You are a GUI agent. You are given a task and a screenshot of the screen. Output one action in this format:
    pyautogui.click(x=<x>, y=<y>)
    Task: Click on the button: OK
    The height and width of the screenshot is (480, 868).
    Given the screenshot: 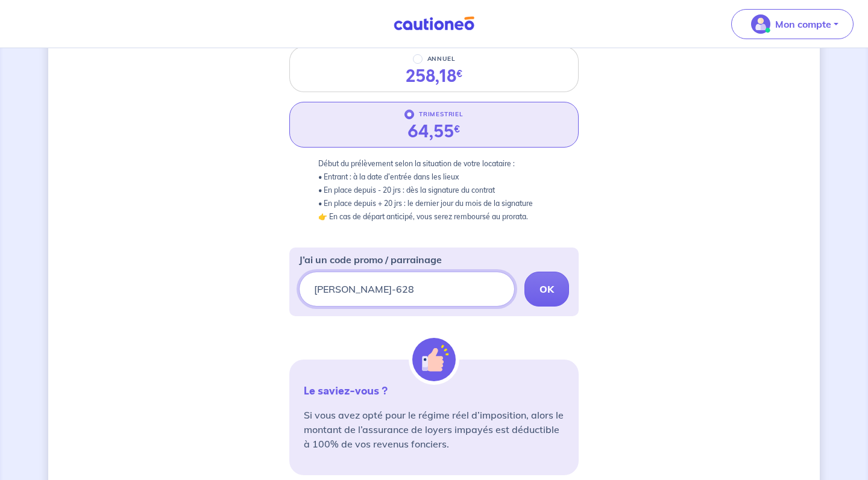 What is the action you would take?
    pyautogui.click(x=547, y=289)
    